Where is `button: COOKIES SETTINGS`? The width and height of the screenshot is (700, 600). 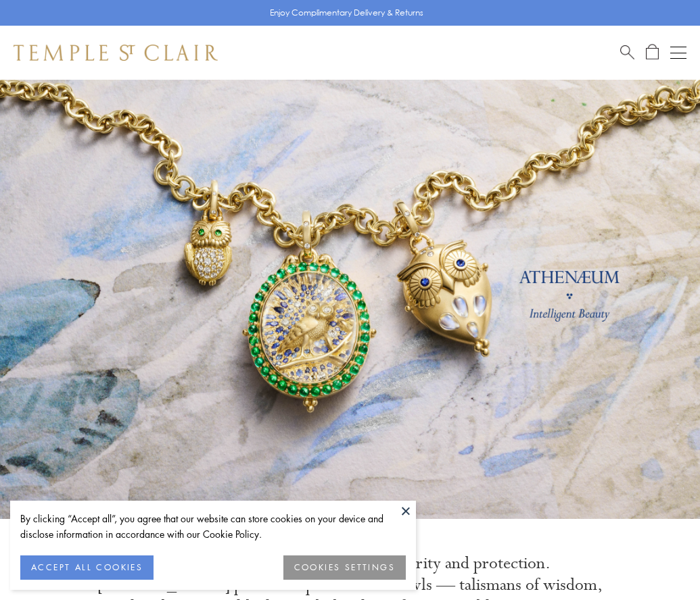
button: COOKIES SETTINGS is located at coordinates (344, 568).